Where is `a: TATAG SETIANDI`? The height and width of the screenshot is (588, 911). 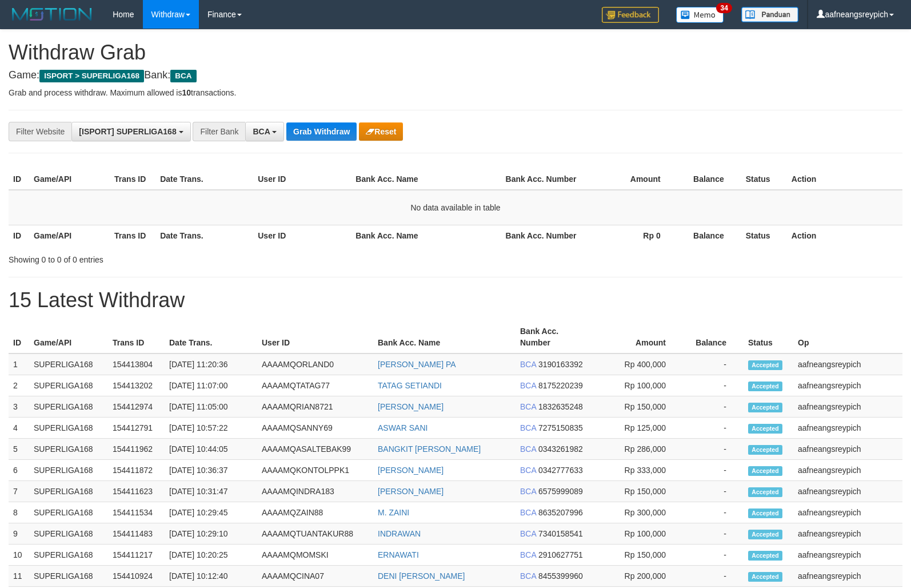 a: TATAG SETIANDI is located at coordinates (409, 385).